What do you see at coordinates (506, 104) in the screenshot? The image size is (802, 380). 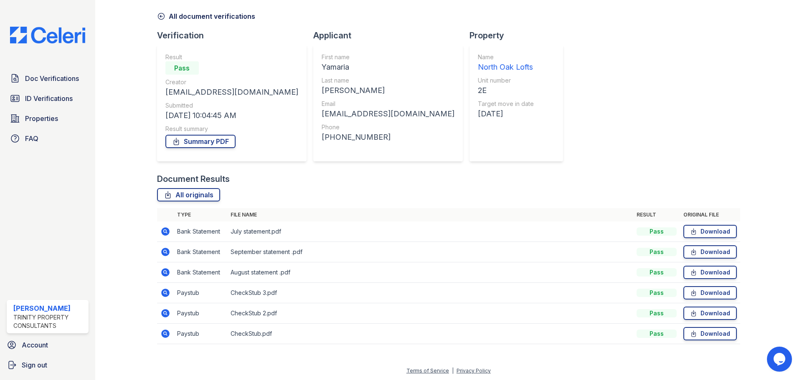 I see `div: Target move in date` at bounding box center [506, 104].